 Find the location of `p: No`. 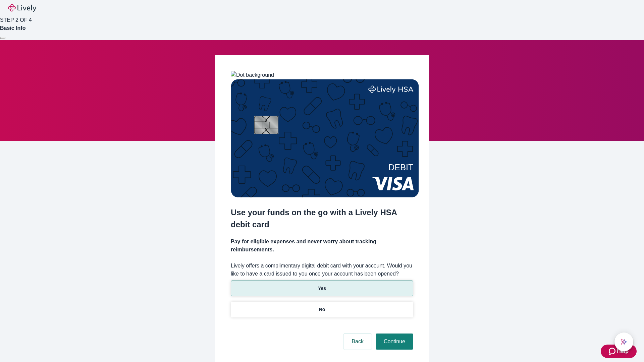

p: No is located at coordinates (322, 309).